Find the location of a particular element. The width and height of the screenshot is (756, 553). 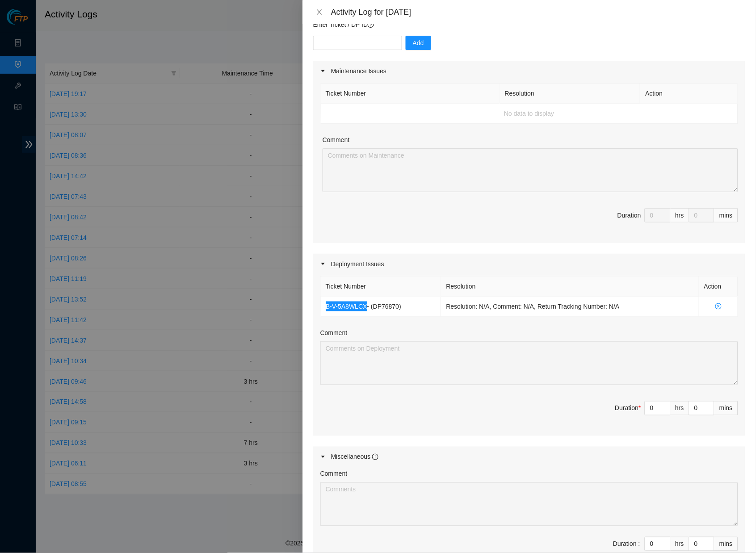

div: Miscellaneous info-circle is located at coordinates (529, 457).